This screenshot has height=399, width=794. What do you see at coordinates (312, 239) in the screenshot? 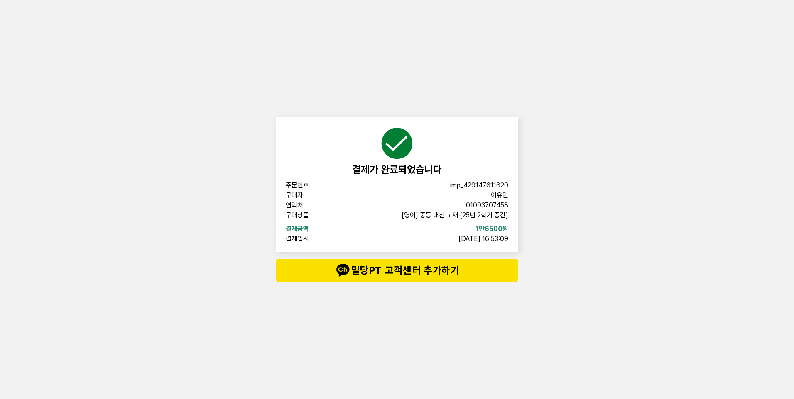
I see `span: 결제일시` at bounding box center [312, 239].